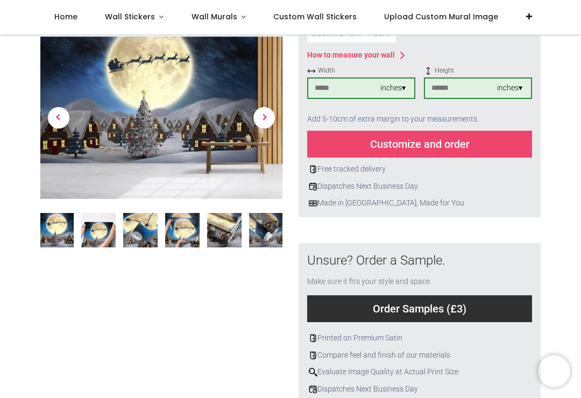 The image size is (581, 398). I want to click on img: Santa & Reindeer Christmas Village Wall Mural Wallpaper, so click(161, 118).